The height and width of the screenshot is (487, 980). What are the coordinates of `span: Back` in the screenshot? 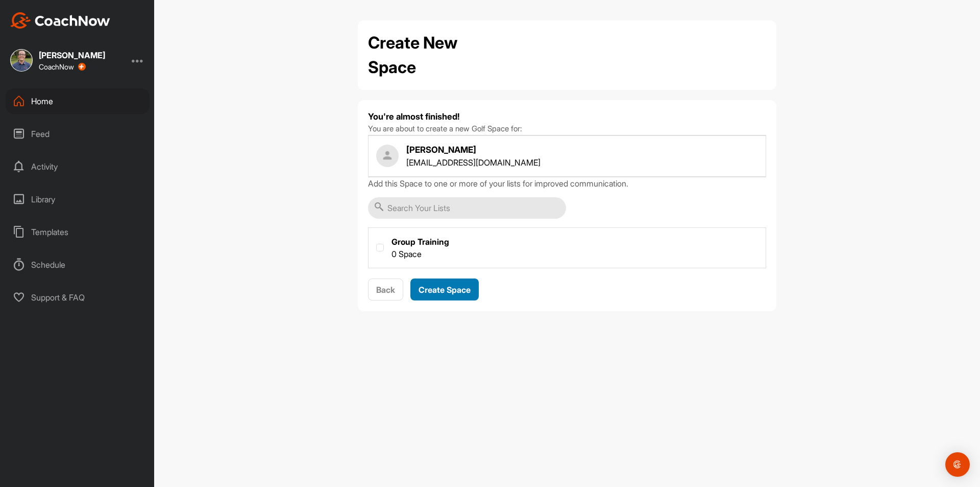 It's located at (386, 290).